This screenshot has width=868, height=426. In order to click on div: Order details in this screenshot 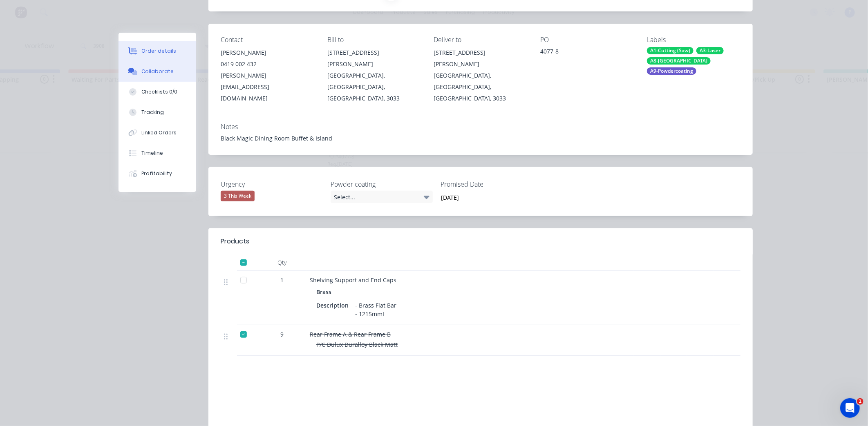, I will do `click(159, 51)`.